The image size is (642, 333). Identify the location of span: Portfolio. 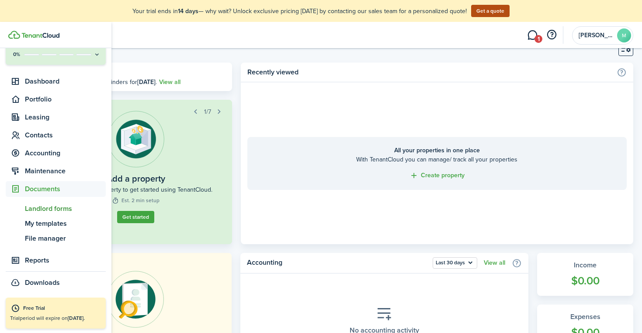
(65, 99).